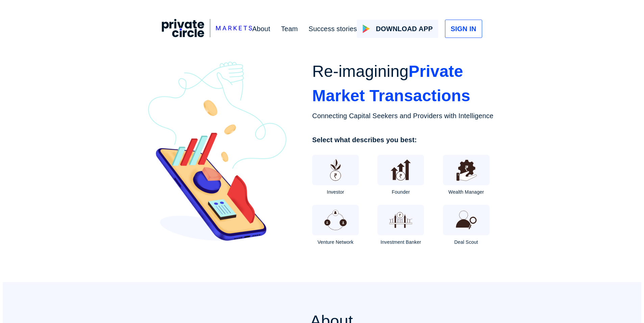 The image size is (644, 323). What do you see at coordinates (404, 29) in the screenshot?
I see `span: DOWNLOAD APP` at bounding box center [404, 29].